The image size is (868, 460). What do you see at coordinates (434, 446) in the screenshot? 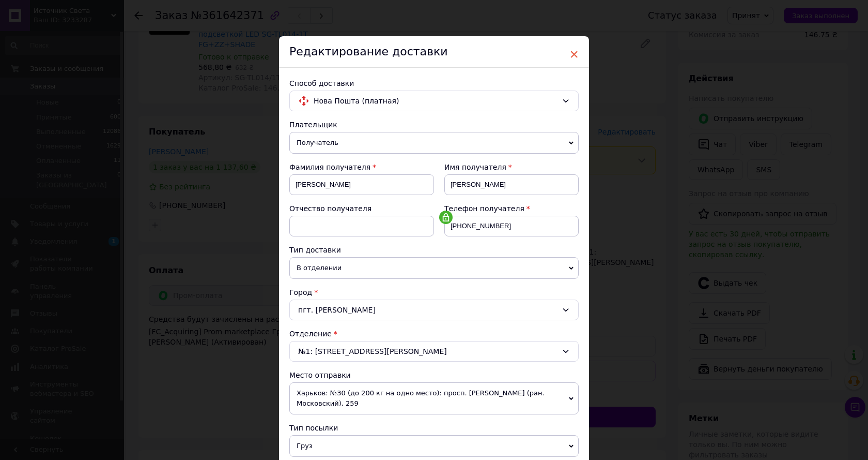
I see `span: Груз` at bounding box center [434, 446].